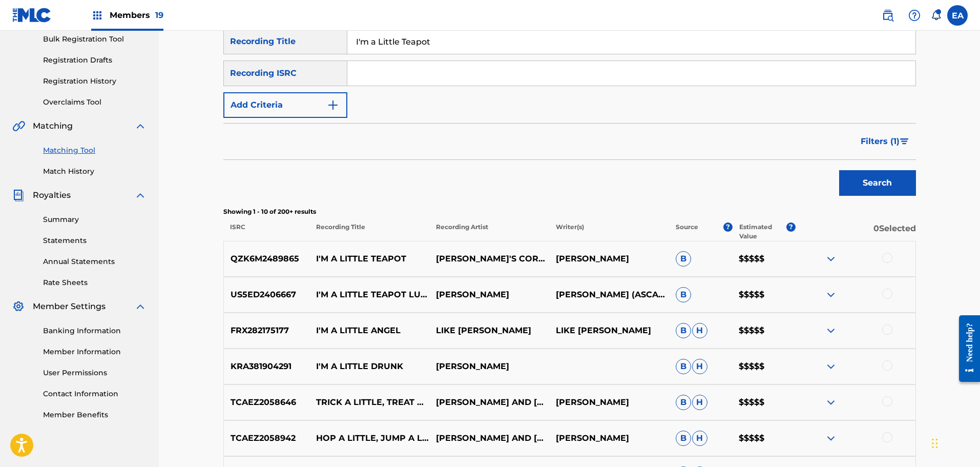 The height and width of the screenshot is (467, 980). I want to click on a: Overclaims Tool, so click(95, 102).